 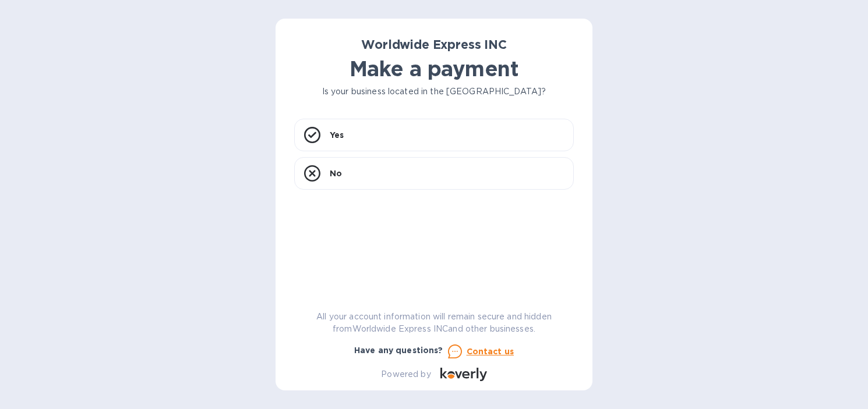 What do you see at coordinates (337, 135) in the screenshot?
I see `p: Yes` at bounding box center [337, 135].